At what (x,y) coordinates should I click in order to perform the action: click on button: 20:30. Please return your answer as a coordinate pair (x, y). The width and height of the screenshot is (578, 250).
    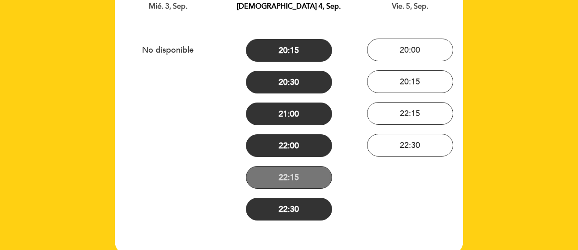
    Looking at the image, I should click on (289, 82).